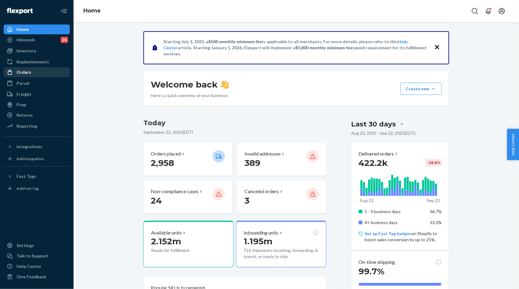 The width and height of the screenshot is (519, 289). I want to click on div: Returns, so click(24, 115).